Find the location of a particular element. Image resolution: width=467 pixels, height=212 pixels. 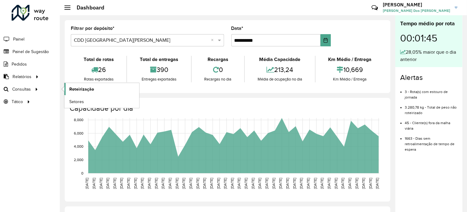

h4: Capacidade por dia is located at coordinates (227, 108).